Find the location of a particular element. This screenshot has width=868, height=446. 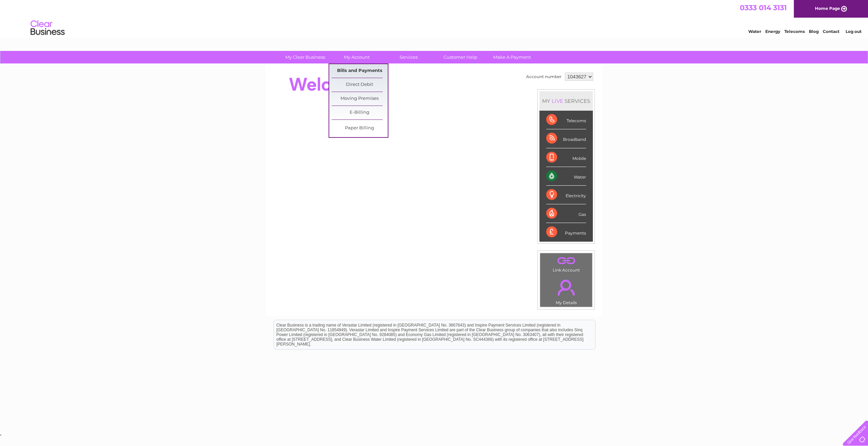

div: Broadband is located at coordinates (566, 138).